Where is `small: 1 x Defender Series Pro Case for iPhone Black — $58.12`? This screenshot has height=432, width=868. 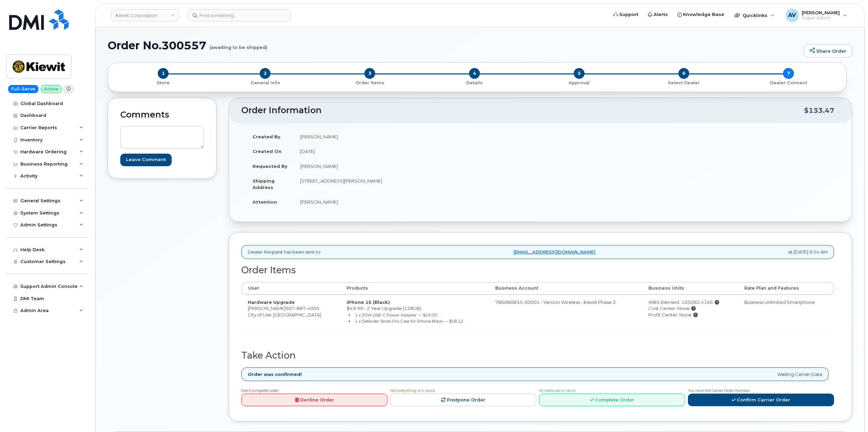
small: 1 x Defender Series Pro Case for iPhone Black — $58.12 is located at coordinates (409, 321).